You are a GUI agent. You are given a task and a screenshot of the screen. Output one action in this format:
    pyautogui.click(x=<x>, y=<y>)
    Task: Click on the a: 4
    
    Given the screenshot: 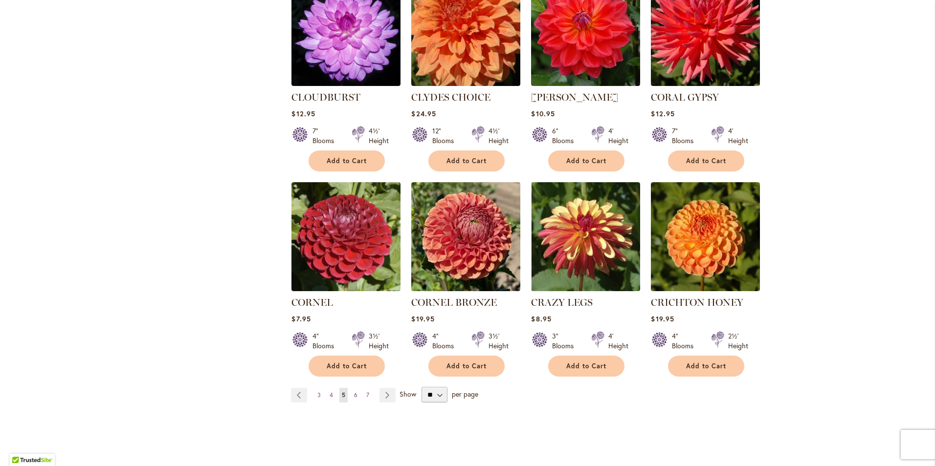 What is the action you would take?
    pyautogui.click(x=331, y=395)
    